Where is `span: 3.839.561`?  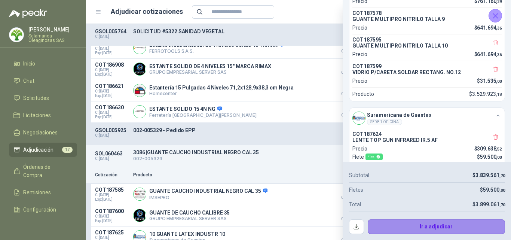 span: 3.839.561 is located at coordinates (490, 175).